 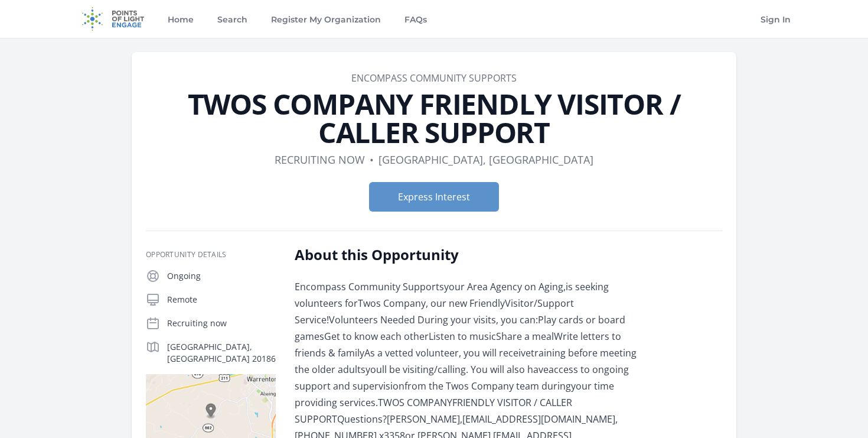 I want to click on p: Recruiting now, so click(x=221, y=323).